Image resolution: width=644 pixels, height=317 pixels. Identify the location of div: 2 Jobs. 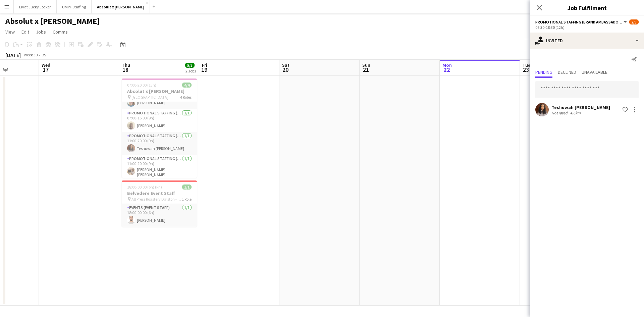
(190, 71).